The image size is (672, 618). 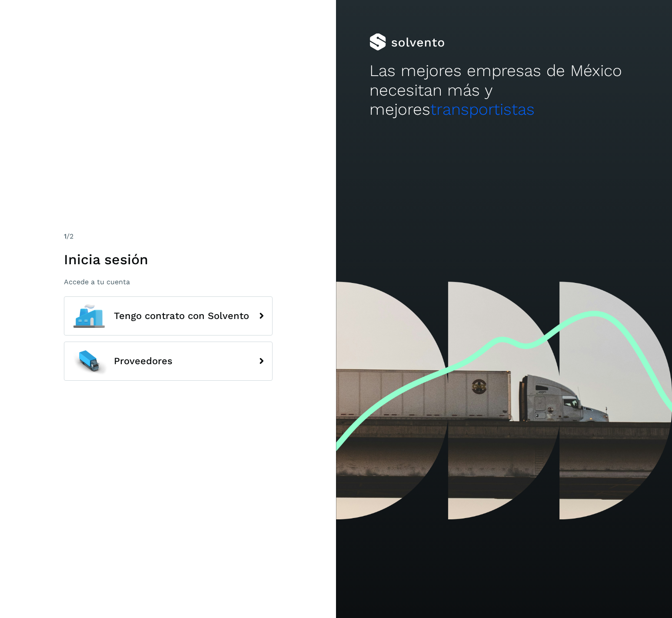 I want to click on button: Tengo contrato con Solvento, so click(x=169, y=316).